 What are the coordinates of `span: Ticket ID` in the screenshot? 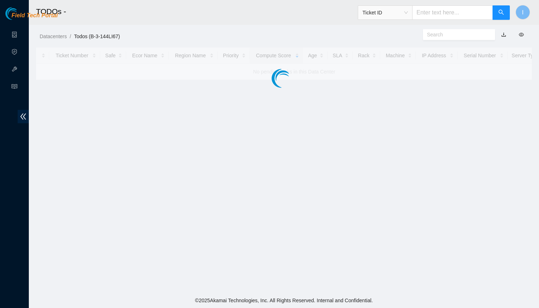 It's located at (385, 13).